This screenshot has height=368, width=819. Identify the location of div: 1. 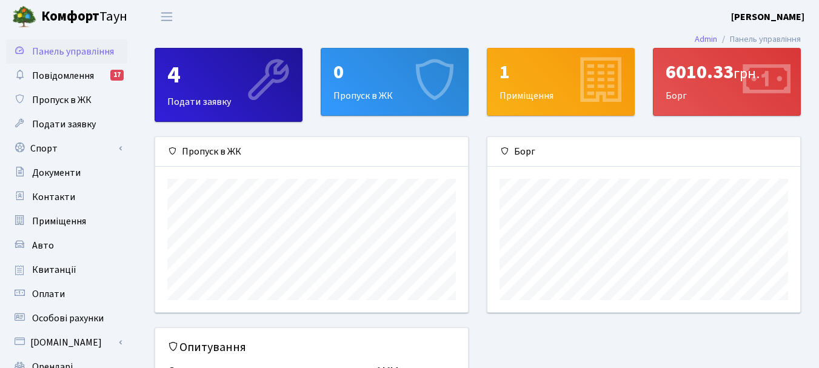
(561, 72).